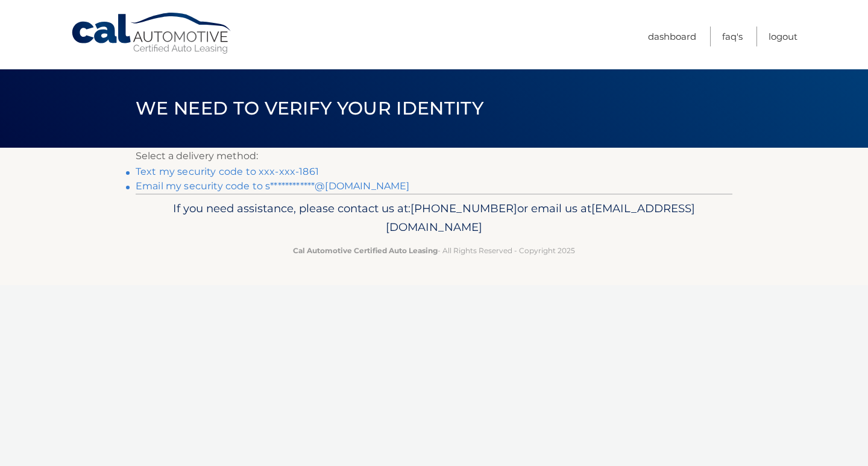  What do you see at coordinates (228, 171) in the screenshot?
I see `a: Text my security code to xxx-xxx-1861` at bounding box center [228, 171].